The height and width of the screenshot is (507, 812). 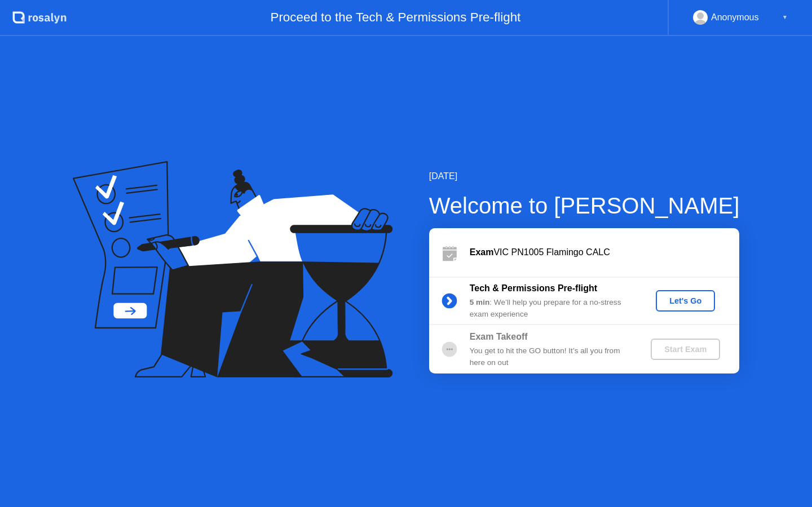 What do you see at coordinates (550, 356) in the screenshot?
I see `div: You get to hit the GO button! It’s all you from here on out` at bounding box center [550, 356].